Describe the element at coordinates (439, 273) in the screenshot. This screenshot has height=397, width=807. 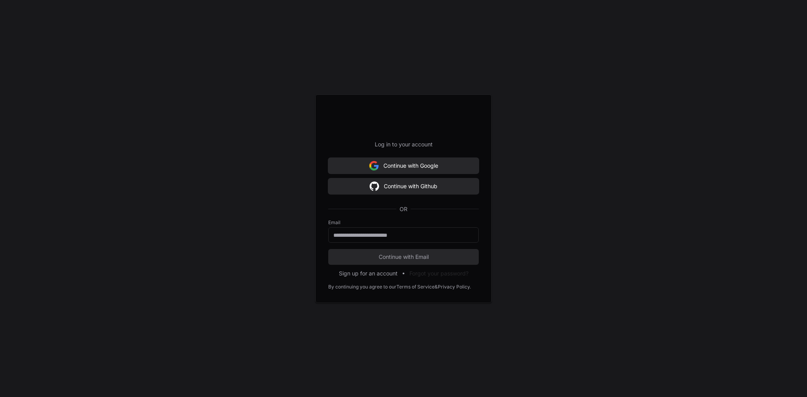
I see `button: Forgot your password?` at that location.